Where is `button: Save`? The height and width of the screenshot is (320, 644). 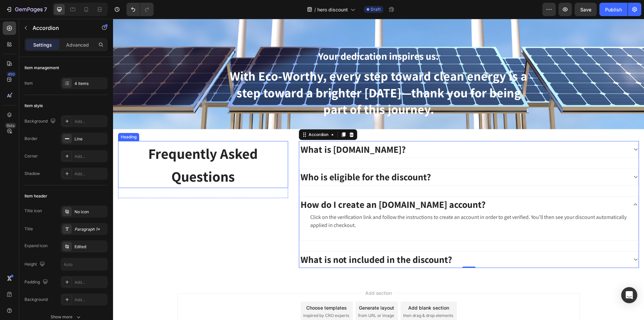 button: Save is located at coordinates (586, 9).